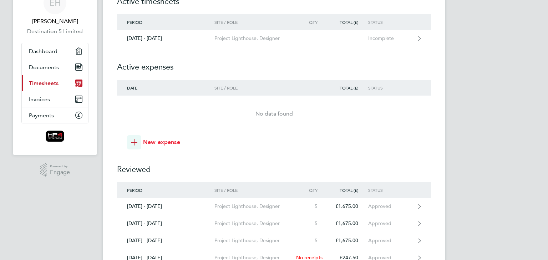 The width and height of the screenshot is (548, 260). I want to click on a: Go to home page, so click(55, 136).